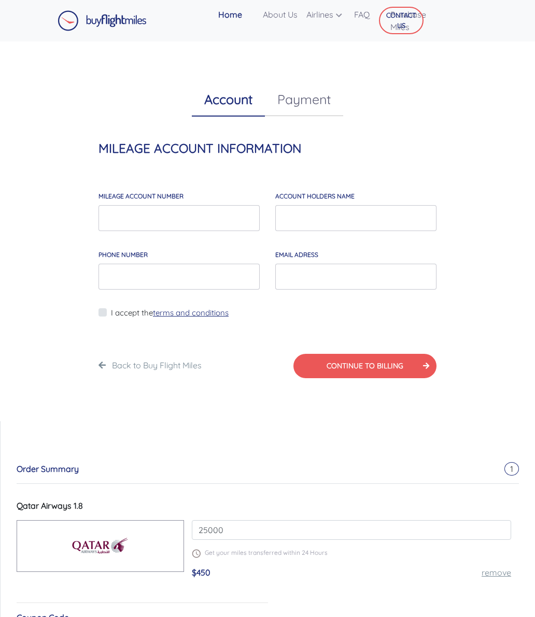 This screenshot has height=617, width=535. What do you see at coordinates (280, 15) in the screenshot?
I see `a: About Us` at bounding box center [280, 15].